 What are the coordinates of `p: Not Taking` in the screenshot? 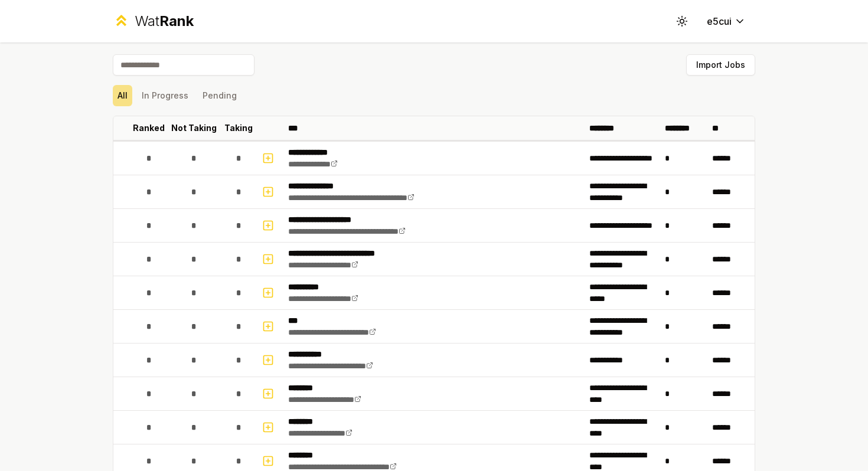 It's located at (194, 128).